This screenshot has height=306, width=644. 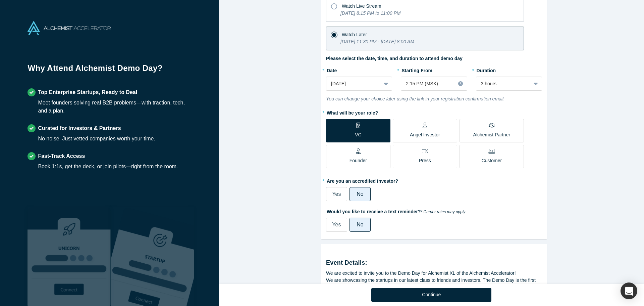 I want to click on img: Prism AI, so click(x=153, y=256).